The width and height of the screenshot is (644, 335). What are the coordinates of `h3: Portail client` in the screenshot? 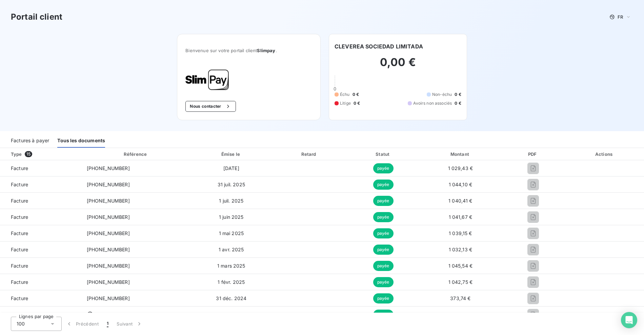 It's located at (37, 17).